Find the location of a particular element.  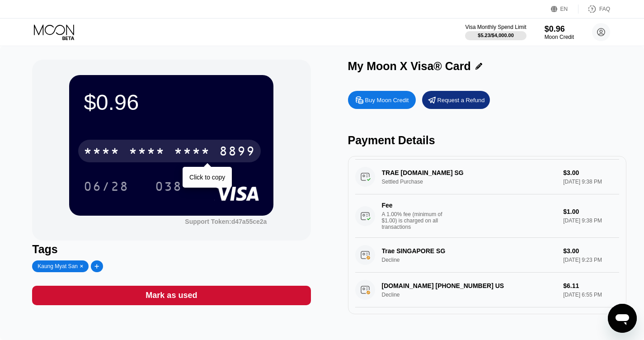

div: 8899 is located at coordinates (237, 152).